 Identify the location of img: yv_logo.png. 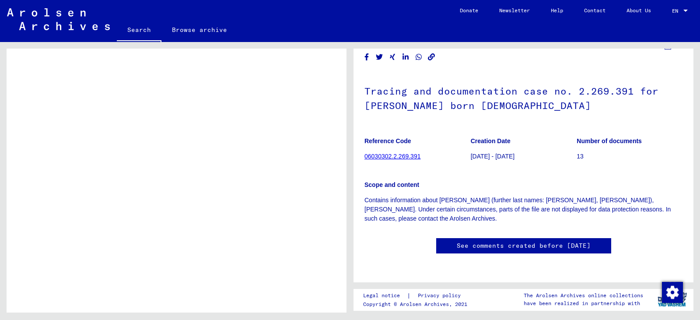
(672, 299).